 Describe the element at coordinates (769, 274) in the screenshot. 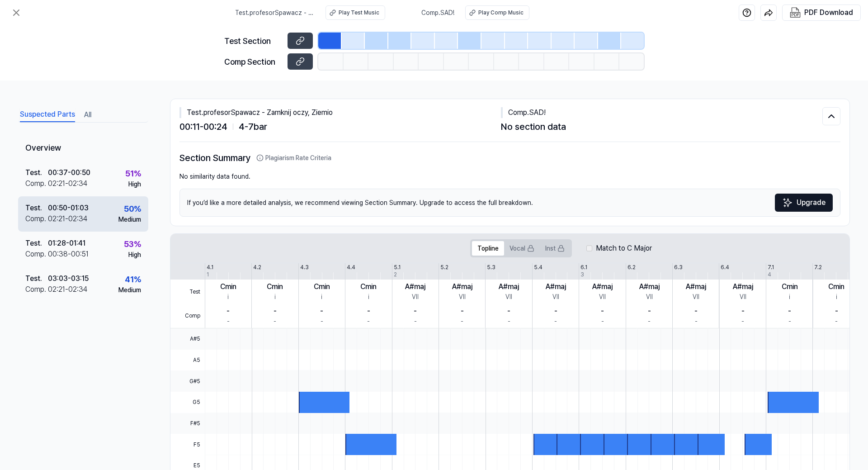

I see `div: 4` at that location.